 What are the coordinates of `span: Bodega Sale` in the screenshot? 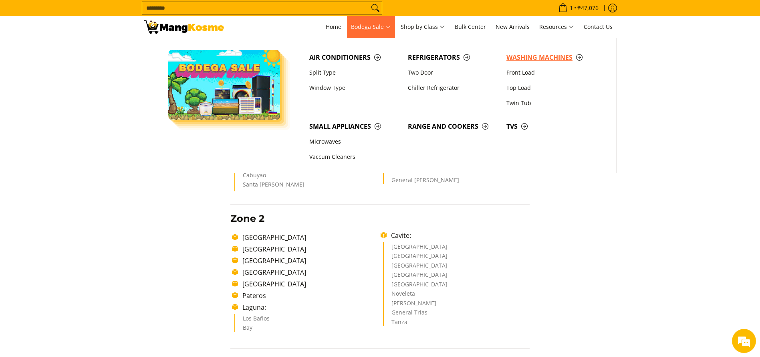 It's located at (371, 27).